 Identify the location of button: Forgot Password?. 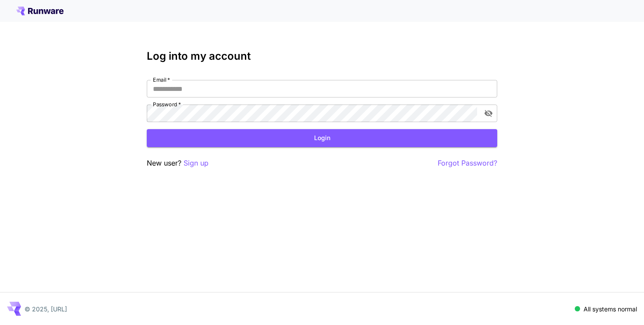
(468, 163).